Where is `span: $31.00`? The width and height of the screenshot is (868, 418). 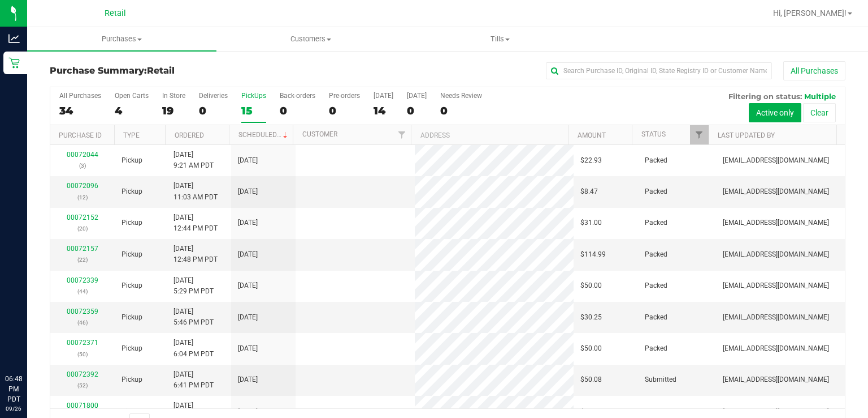
span: $31.00 is located at coordinates (592, 223).